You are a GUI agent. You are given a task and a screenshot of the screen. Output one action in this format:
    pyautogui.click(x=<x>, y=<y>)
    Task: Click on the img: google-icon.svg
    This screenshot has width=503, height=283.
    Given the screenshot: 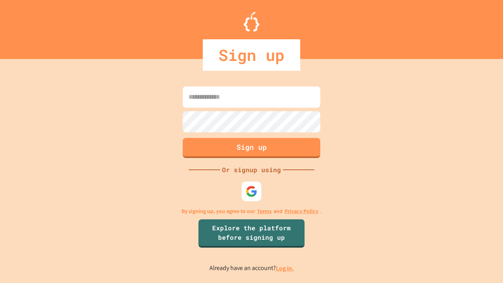 What is the action you would take?
    pyautogui.click(x=251, y=191)
    